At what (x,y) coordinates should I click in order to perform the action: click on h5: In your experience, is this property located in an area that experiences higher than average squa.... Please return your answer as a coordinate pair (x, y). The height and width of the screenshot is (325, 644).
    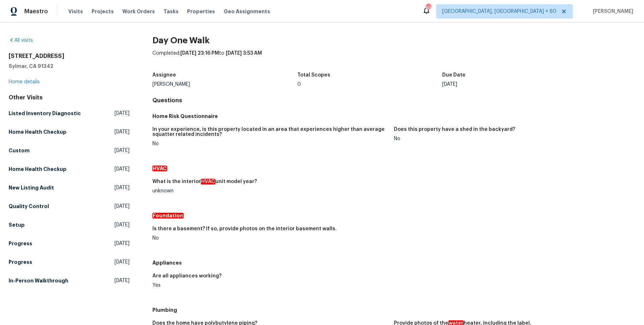
    Looking at the image, I should click on (270, 132).